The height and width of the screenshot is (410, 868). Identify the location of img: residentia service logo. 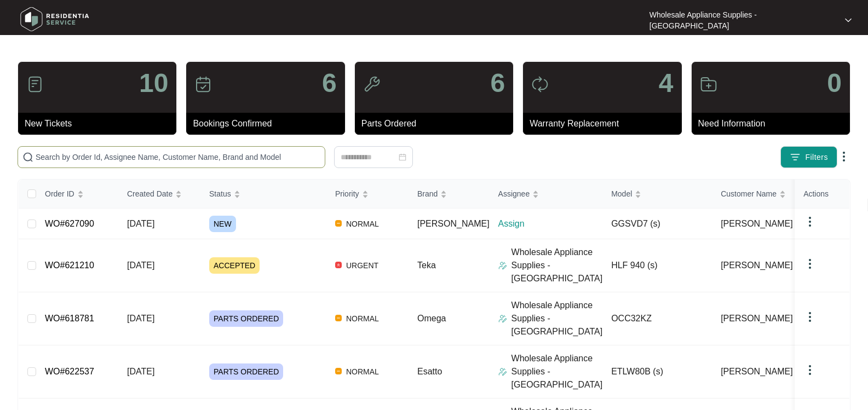
(54, 19).